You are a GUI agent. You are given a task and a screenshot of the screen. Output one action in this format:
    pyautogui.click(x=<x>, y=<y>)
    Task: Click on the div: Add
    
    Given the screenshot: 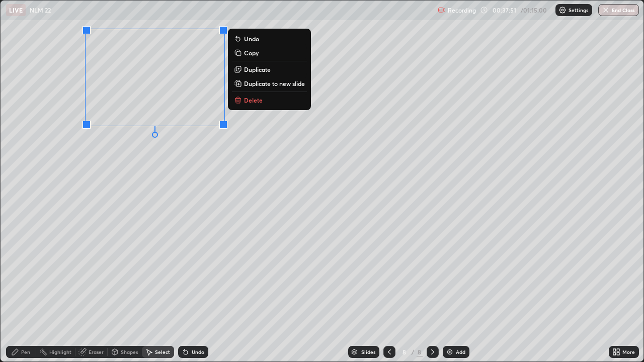 What is the action you would take?
    pyautogui.click(x=461, y=352)
    